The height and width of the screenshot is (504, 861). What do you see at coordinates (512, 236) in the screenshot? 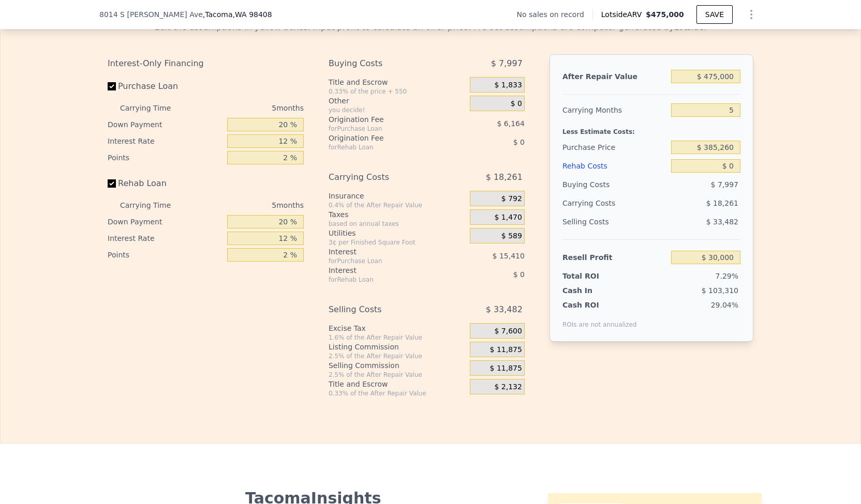
I see `span: $ 589` at bounding box center [512, 236].